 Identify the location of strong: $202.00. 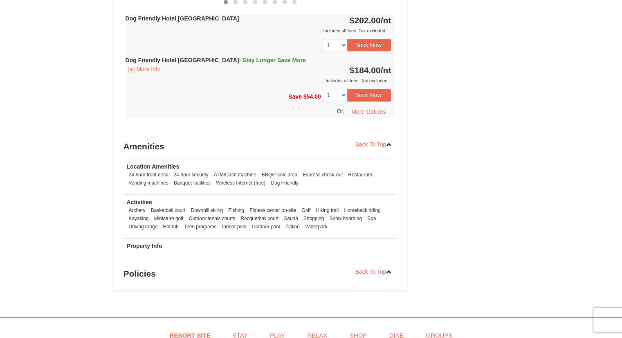
(371, 20).